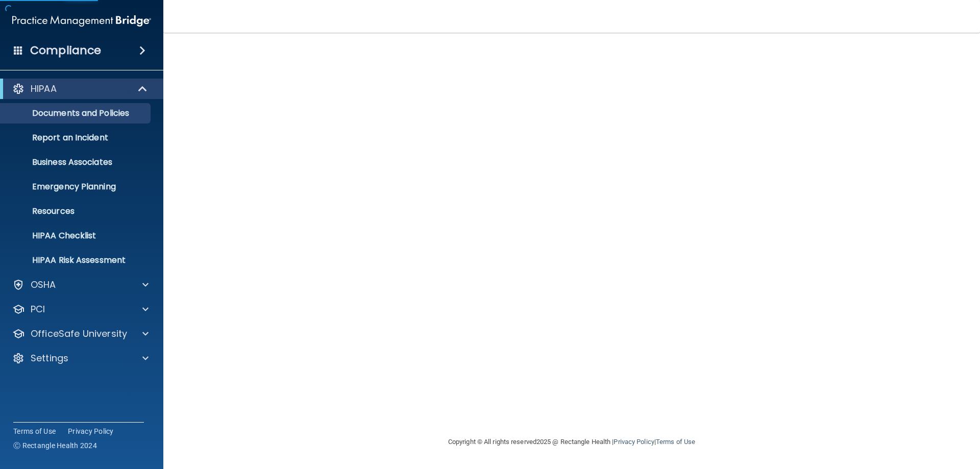 This screenshot has height=469, width=980. Describe the element at coordinates (79, 334) in the screenshot. I see `p: OfficeSafe University` at that location.